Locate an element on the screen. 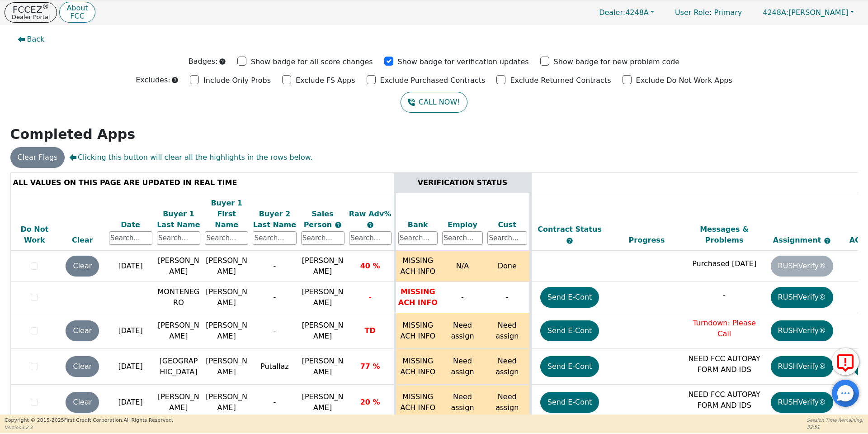 This screenshot has width=868, height=434. a: CALL NOW! is located at coordinates (434, 102).